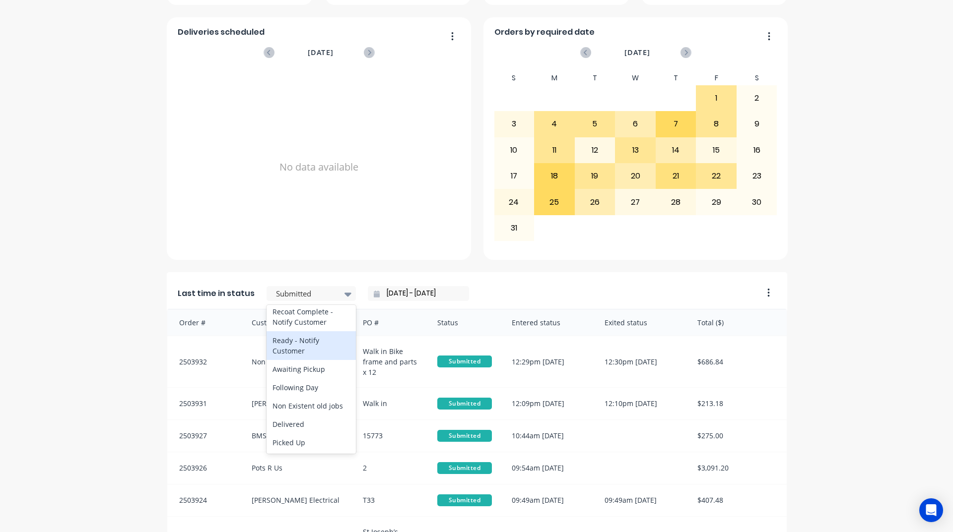  Describe the element at coordinates (204, 362) in the screenshot. I see `div: 2503932` at that location.